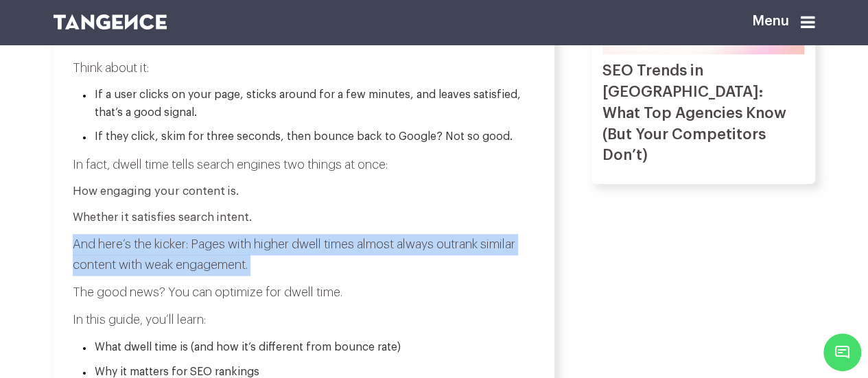  Describe the element at coordinates (304, 164) in the screenshot. I see `p: In fact, dwell time tells search engines two things at once:` at that location.